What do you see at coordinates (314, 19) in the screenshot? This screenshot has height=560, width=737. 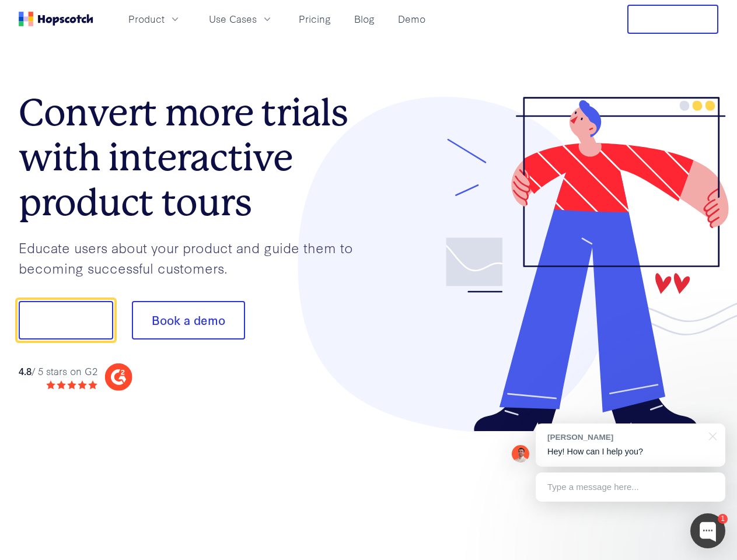 I see `a: Pricing` at bounding box center [314, 19].